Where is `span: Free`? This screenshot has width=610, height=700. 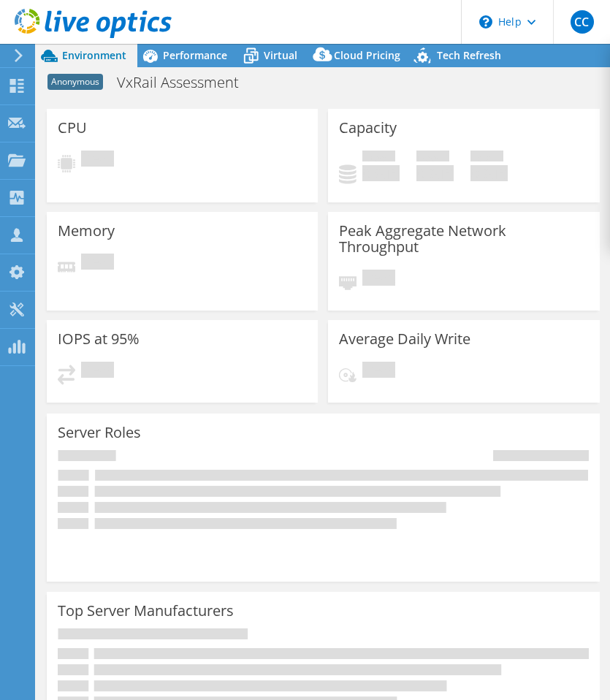
span: Free is located at coordinates (433, 158).